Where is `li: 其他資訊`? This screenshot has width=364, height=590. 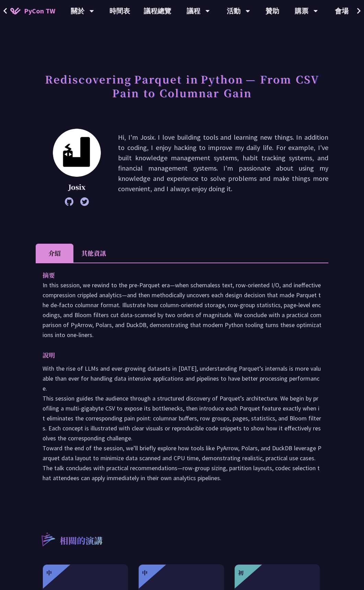 li: 其他資訊 is located at coordinates (93, 253).